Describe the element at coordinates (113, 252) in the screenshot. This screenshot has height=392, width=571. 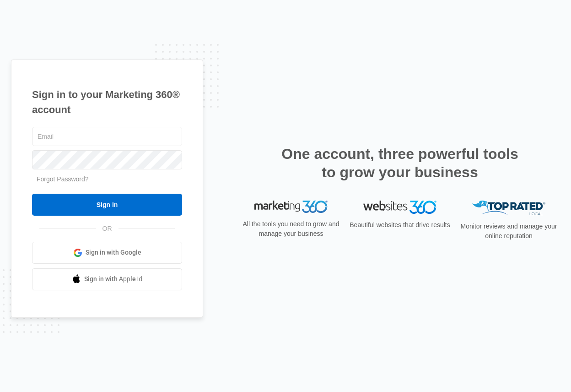
I see `span: Sign in with Google` at that location.